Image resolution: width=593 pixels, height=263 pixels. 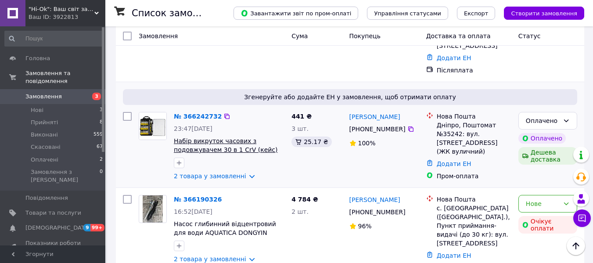 I want to click on div: Післяплата, so click(x=474, y=70).